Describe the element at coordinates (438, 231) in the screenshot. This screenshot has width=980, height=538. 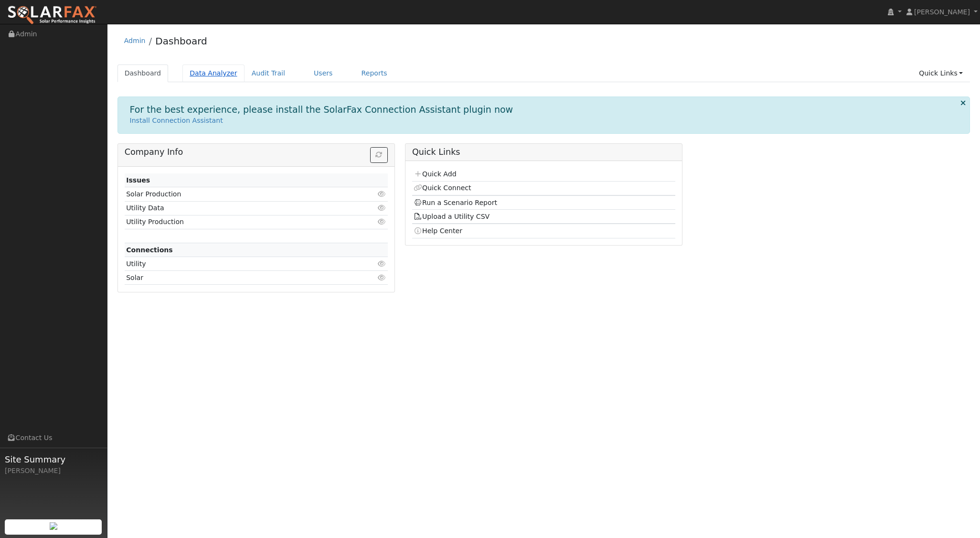
I see `a: Help Center` at that location.